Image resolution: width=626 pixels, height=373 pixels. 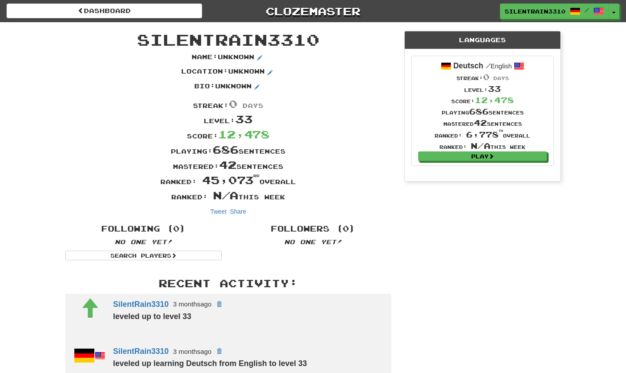 I want to click on div: Mastered: sentences, so click(x=228, y=164).